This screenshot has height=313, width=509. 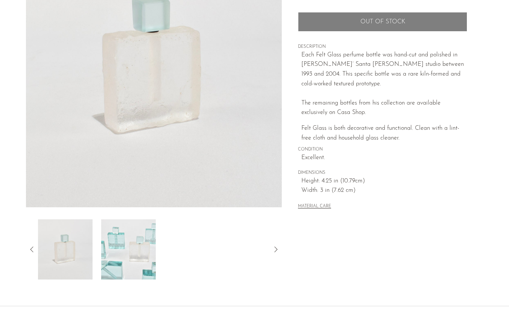 I want to click on p: Felt Glass is both decorative and functional. Clean with a lint-free cloth and household glass cl..., so click(x=384, y=133).